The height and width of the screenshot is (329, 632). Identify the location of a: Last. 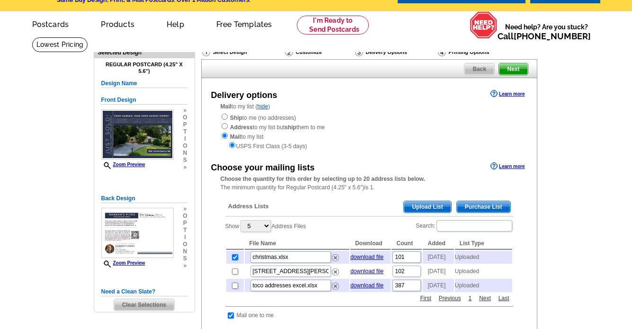
(504, 298).